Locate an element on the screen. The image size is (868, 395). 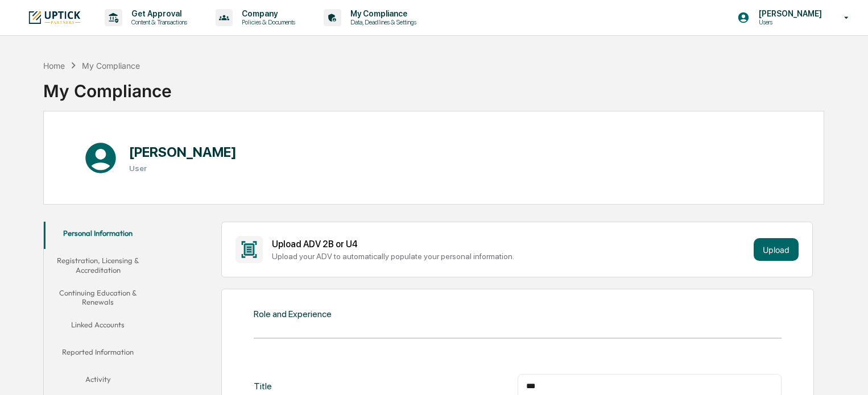
button: Reported Information is located at coordinates (97, 354).